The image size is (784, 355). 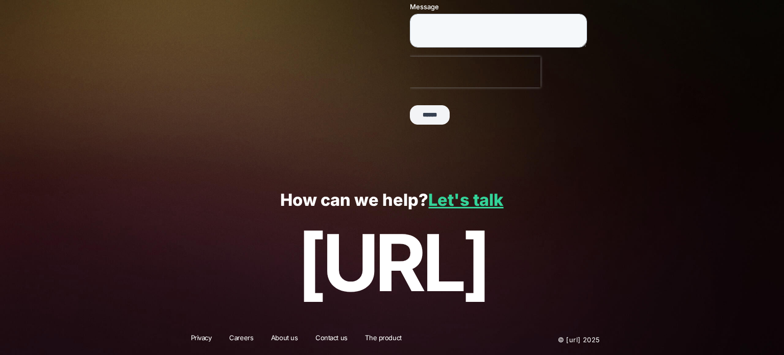 I want to click on a: About us, so click(x=284, y=339).